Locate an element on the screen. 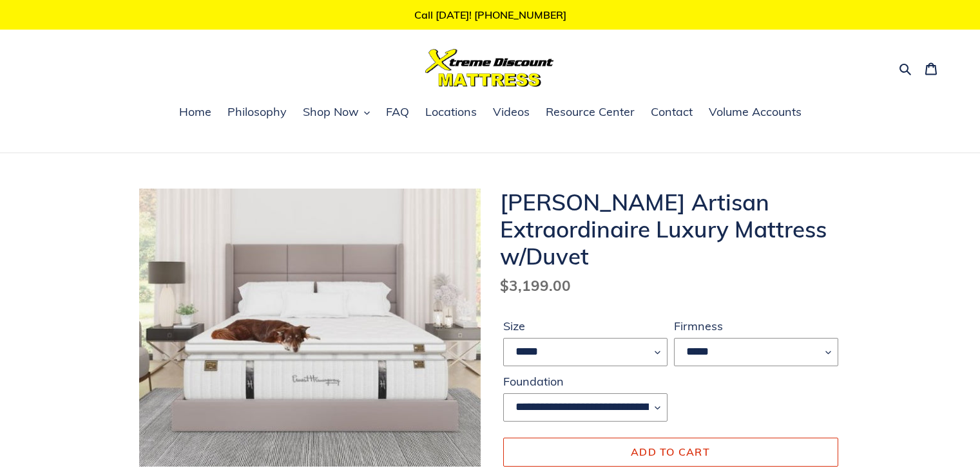 Image resolution: width=980 pixels, height=475 pixels. label: Firmness is located at coordinates (756, 325).